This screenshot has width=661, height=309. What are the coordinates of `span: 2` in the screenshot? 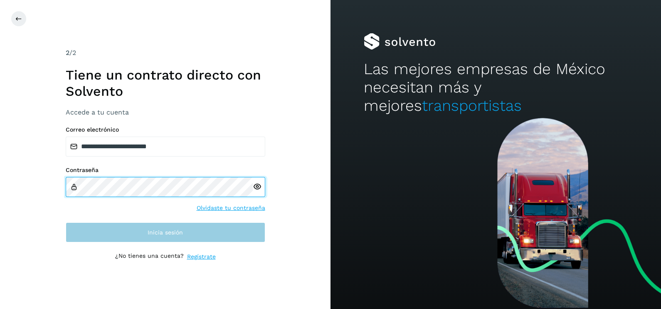 It's located at (67, 52).